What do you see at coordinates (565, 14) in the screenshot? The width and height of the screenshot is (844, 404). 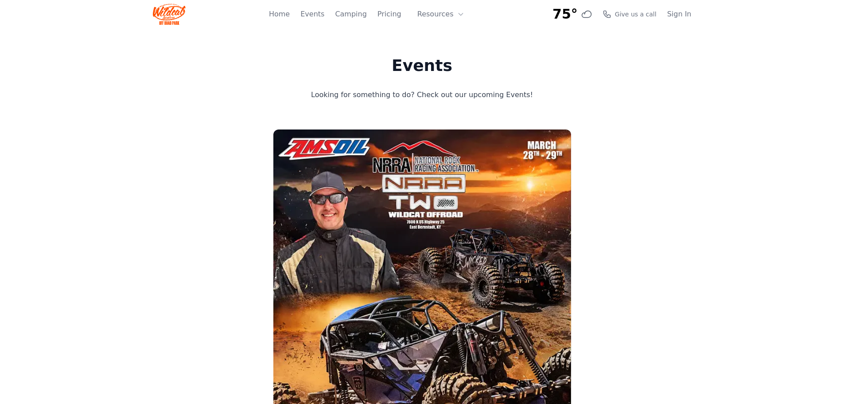 I see `span: 75°` at bounding box center [565, 14].